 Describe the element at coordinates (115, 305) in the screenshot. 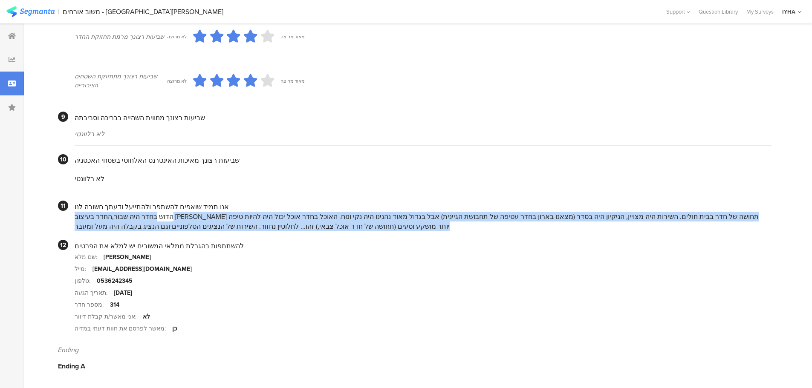

I see `div: 314` at that location.